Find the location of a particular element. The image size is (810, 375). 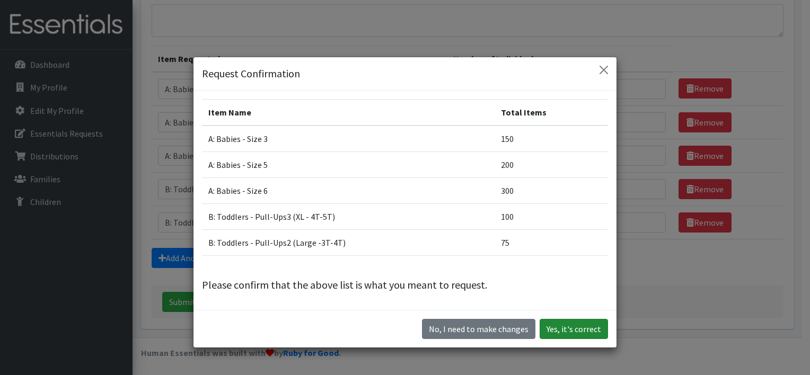

td: 75 is located at coordinates (551, 243).